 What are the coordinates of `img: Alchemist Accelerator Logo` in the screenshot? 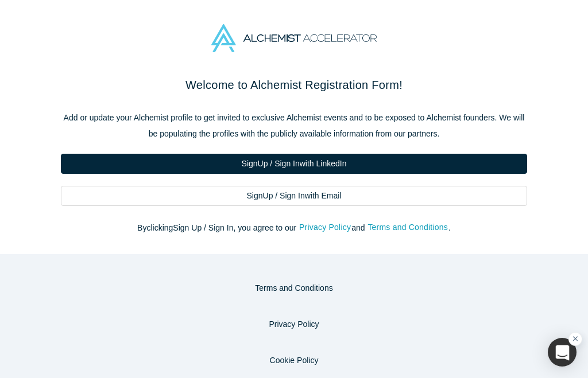 It's located at (294, 38).